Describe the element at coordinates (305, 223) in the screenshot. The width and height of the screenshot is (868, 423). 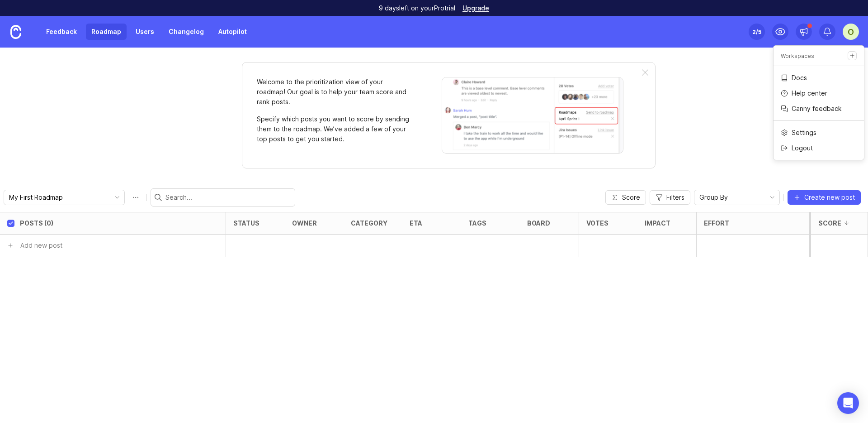
I see `div: owner` at that location.